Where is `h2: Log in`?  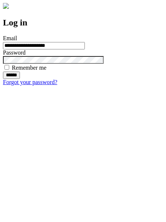
h2: Log in is located at coordinates (83, 23).